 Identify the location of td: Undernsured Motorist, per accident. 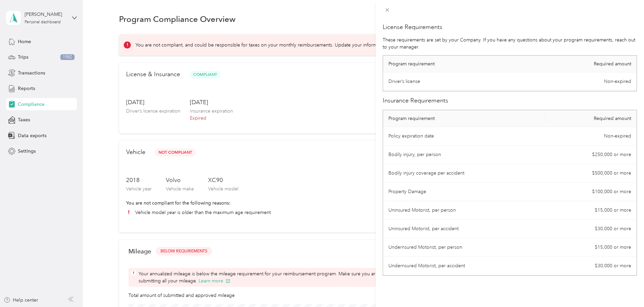
(464, 266).